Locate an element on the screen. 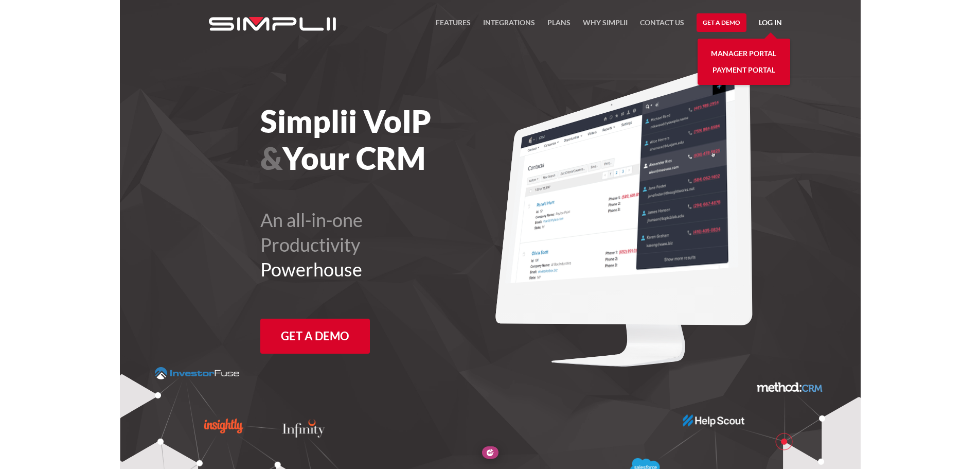 The image size is (980, 469). a: Contact US is located at coordinates (662, 26).